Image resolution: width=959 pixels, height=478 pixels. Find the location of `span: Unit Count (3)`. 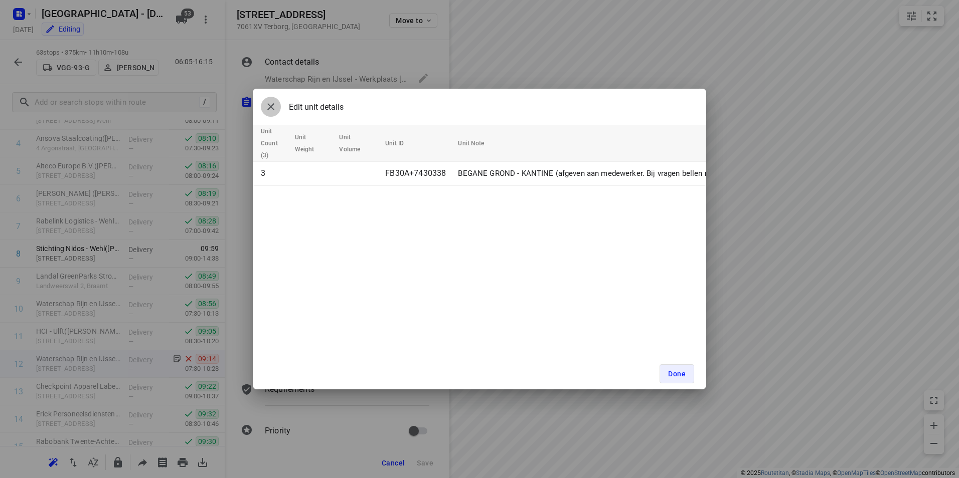

span: Unit Count (3) is located at coordinates (276, 143).